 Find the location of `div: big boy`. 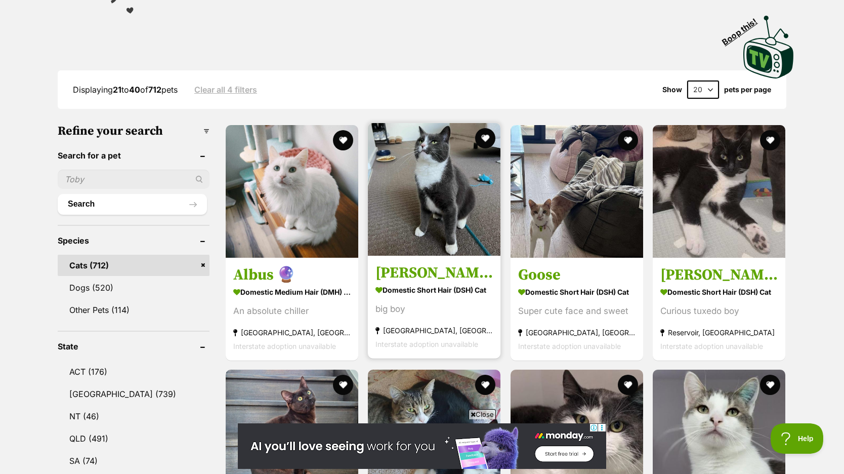

div: big boy is located at coordinates (434, 308).